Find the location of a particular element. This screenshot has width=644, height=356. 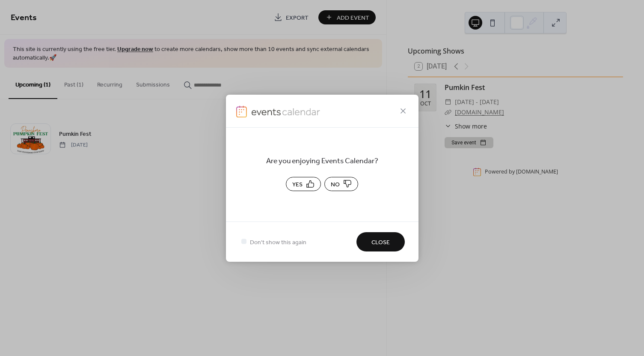

span: No is located at coordinates (335, 184).